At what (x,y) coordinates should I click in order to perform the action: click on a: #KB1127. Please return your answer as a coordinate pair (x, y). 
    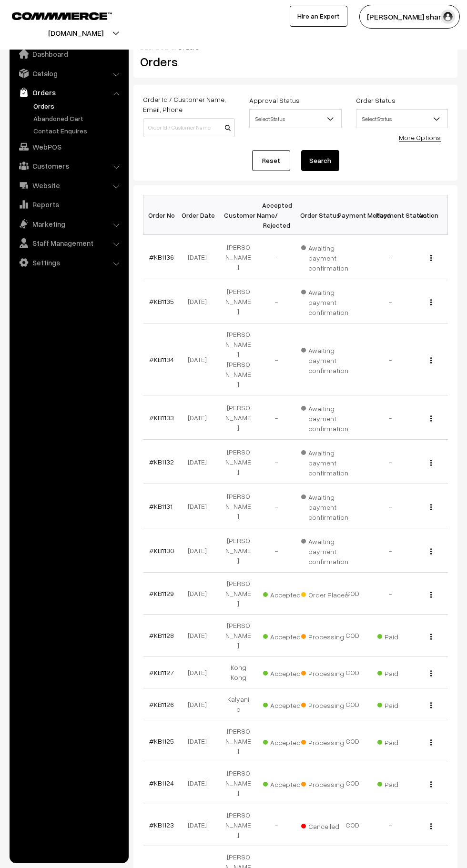
    Looking at the image, I should click on (161, 672).